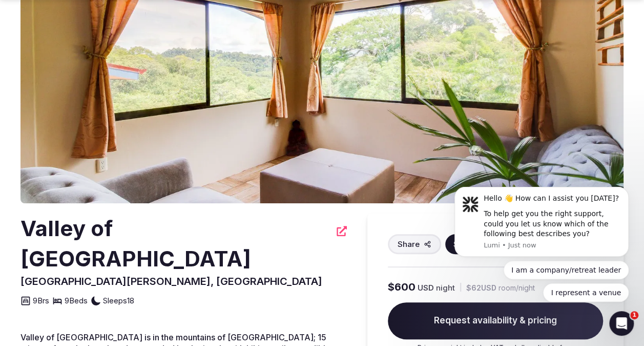 This screenshot has width=644, height=346. I want to click on button: Share, so click(414, 243).